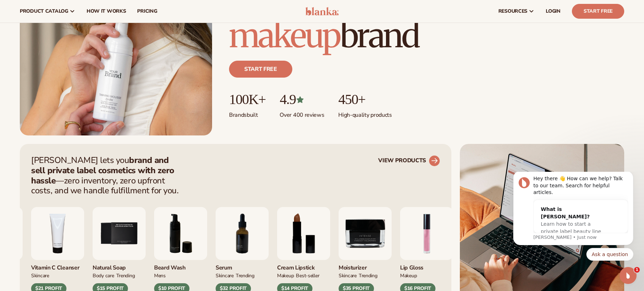  Describe the element at coordinates (78, 32) in the screenshot. I see `div: Message content` at that location.